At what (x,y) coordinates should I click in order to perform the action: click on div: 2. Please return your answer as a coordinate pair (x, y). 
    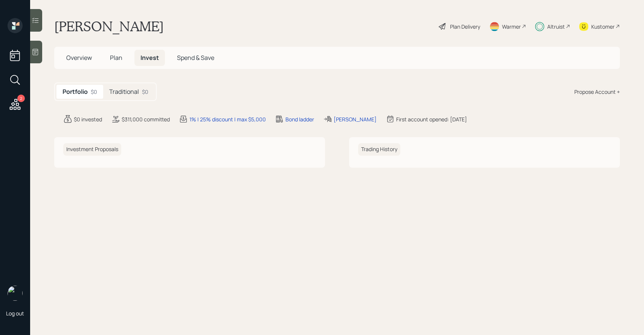
    Looking at the image, I should click on (21, 98).